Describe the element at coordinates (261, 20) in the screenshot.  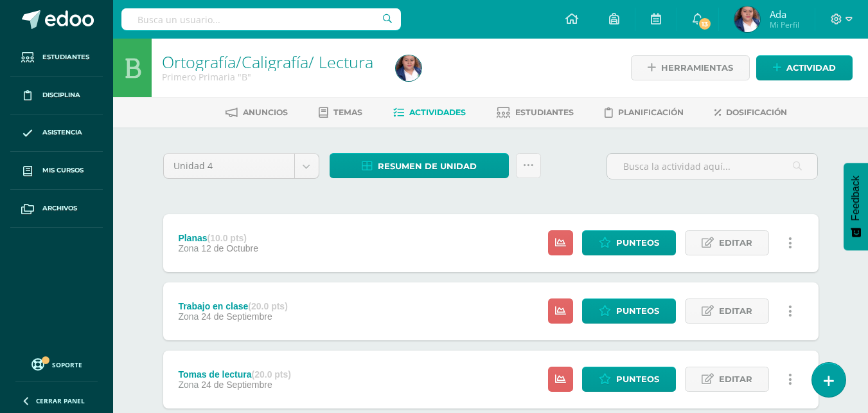
I see `input: Busca un usuario...` at that location.